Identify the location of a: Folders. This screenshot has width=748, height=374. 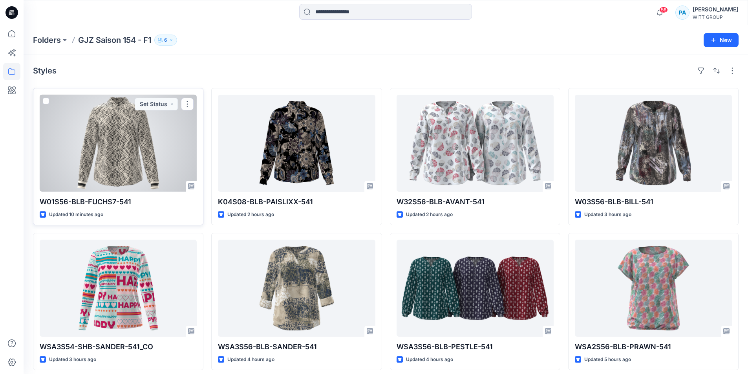
(47, 40).